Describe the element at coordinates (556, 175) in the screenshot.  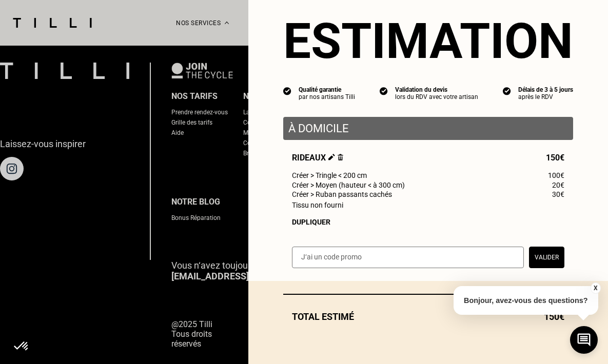
I see `span: 100€` at that location.